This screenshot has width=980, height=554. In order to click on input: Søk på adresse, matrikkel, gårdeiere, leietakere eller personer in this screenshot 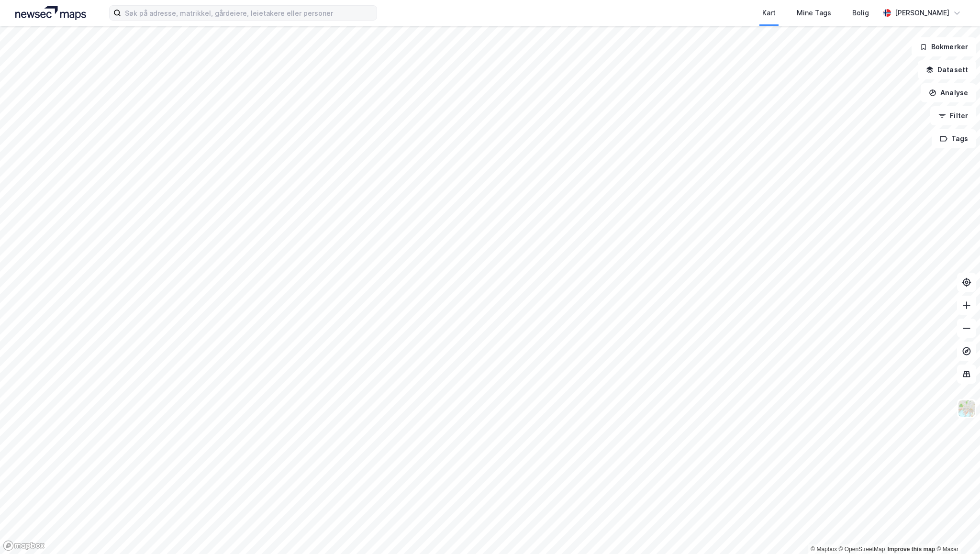, I will do `click(249, 13)`.